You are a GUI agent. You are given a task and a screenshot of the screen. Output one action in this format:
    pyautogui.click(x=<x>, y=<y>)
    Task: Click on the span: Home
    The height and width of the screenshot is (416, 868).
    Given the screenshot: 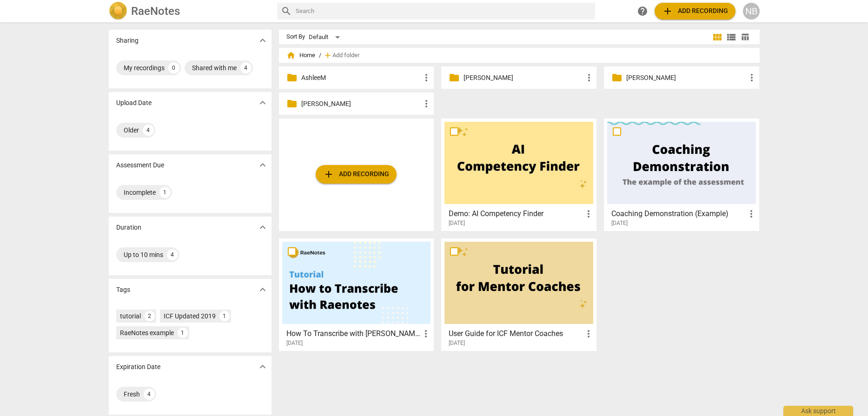 What is the action you would take?
    pyautogui.click(x=301, y=55)
    